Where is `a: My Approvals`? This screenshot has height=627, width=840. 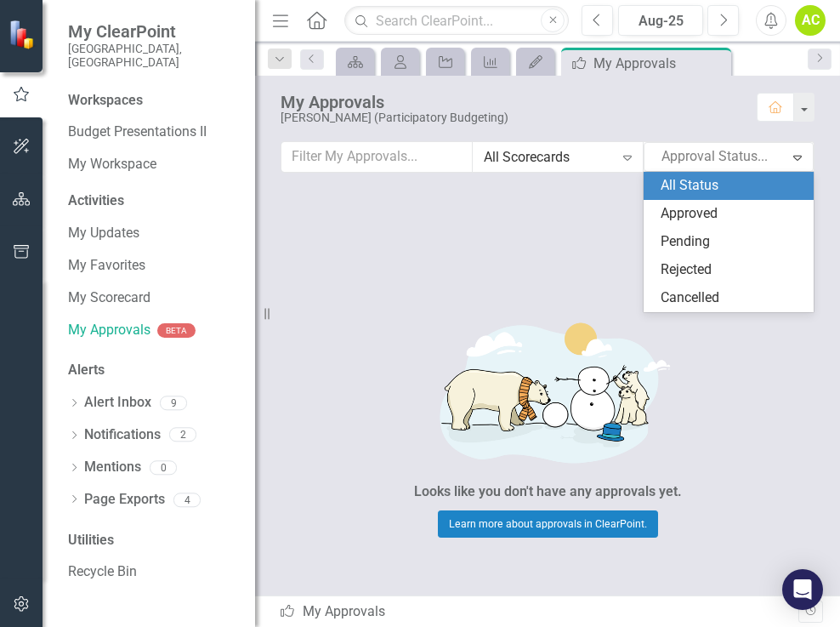
a: My Approvals is located at coordinates (109, 330).